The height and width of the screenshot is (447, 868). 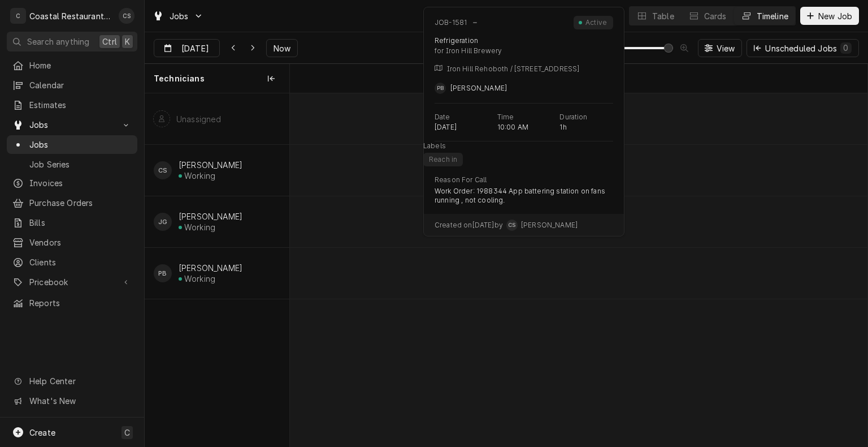 I want to click on span: Estimates, so click(x=80, y=105).